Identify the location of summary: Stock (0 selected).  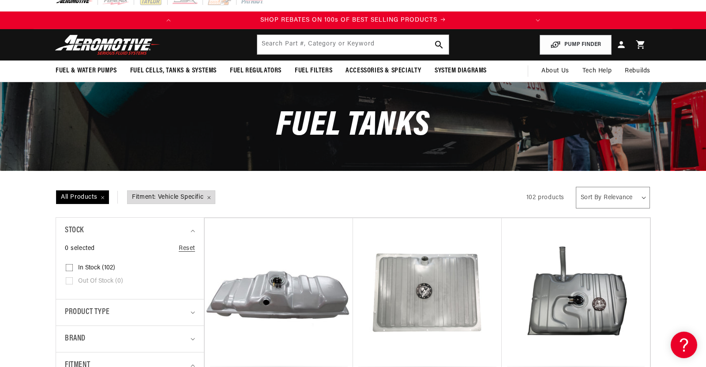
(130, 230).